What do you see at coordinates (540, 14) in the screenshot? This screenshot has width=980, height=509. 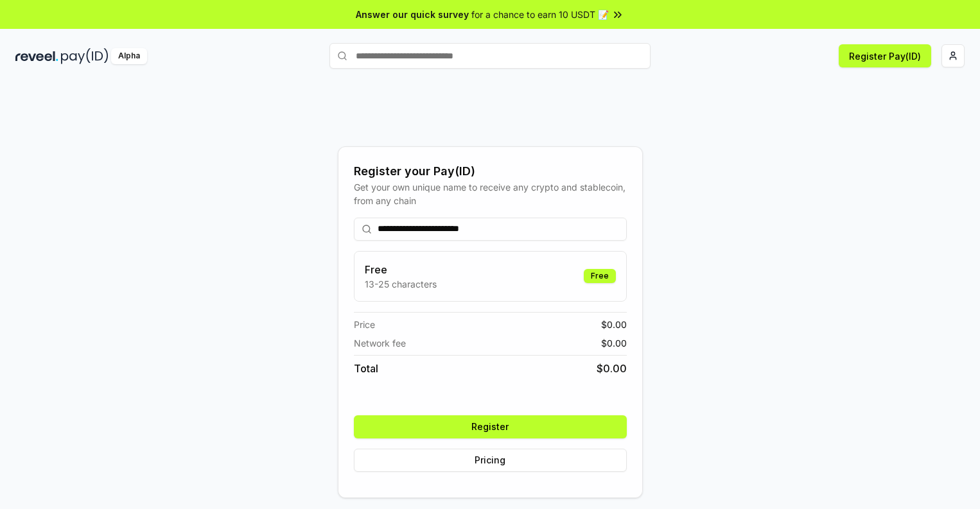 I see `span: for a chance to earn 10 USDT 📝` at bounding box center [540, 14].